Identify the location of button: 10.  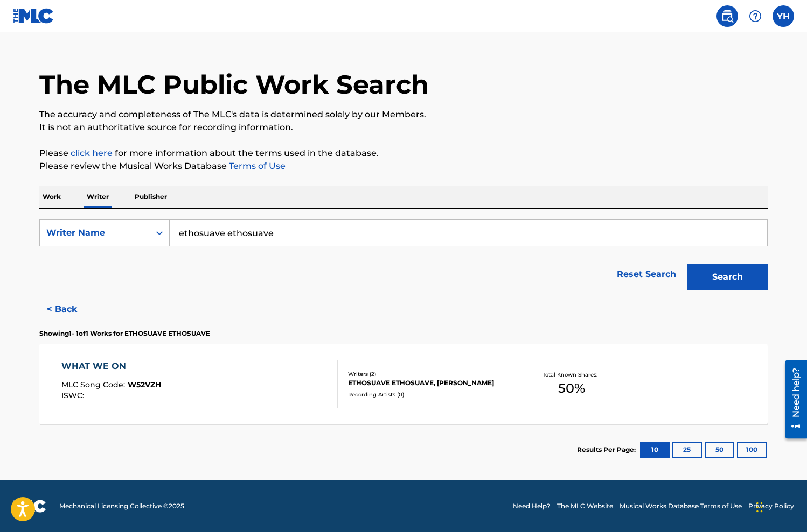
(654, 449).